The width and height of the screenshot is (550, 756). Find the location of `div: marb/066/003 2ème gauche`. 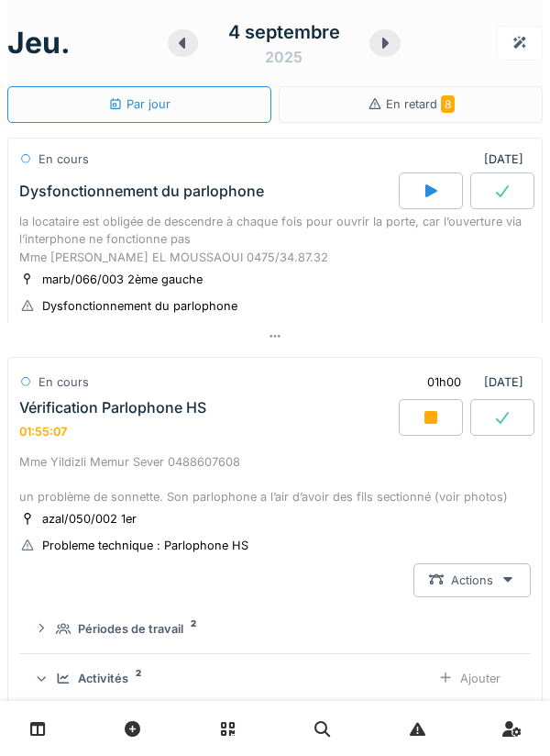

div: marb/066/003 2ème gauche is located at coordinates (122, 279).